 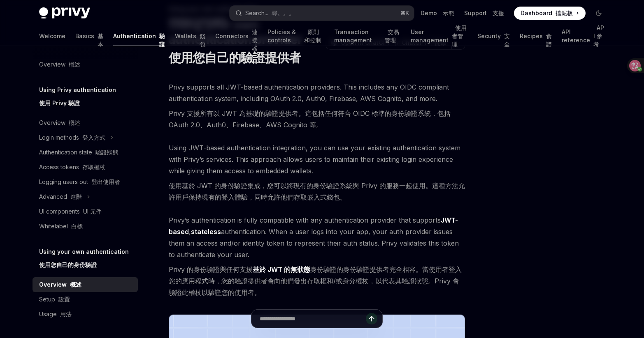 I want to click on font: 連接器, so click(x=255, y=40).